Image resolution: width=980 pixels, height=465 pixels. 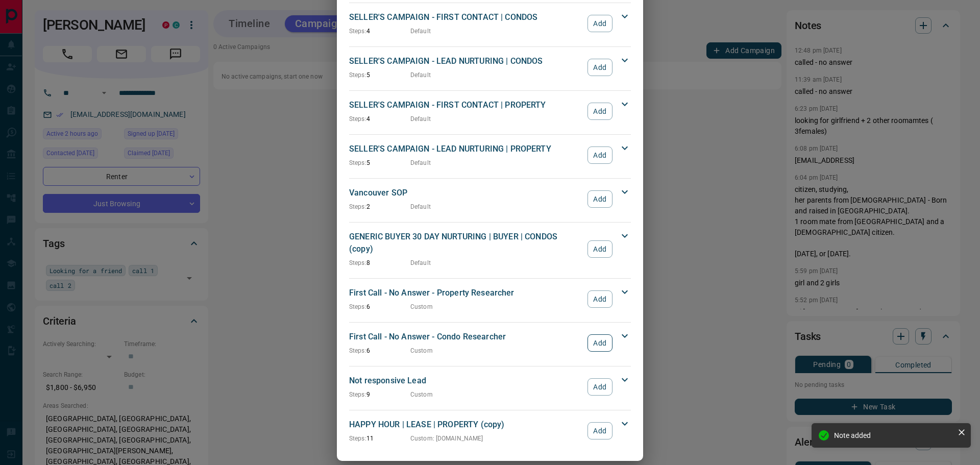 I want to click on p: HAPPY HOUR | LEASE | PROPERTY (copy), so click(x=465, y=425).